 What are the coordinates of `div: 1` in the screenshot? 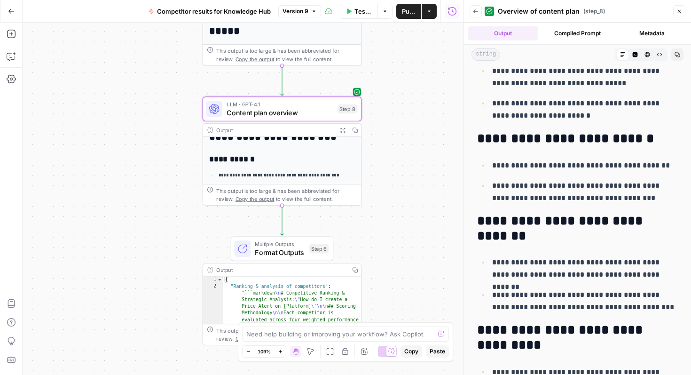 It's located at (213, 280).